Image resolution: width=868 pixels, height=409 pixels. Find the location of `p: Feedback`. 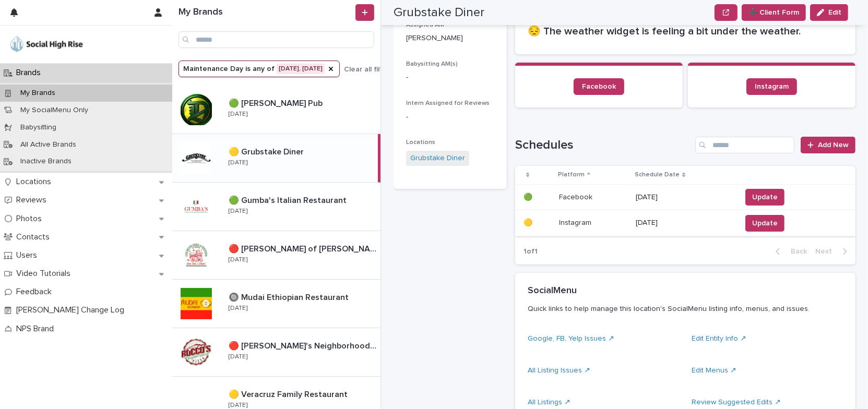

p: Feedback is located at coordinates (36, 292).